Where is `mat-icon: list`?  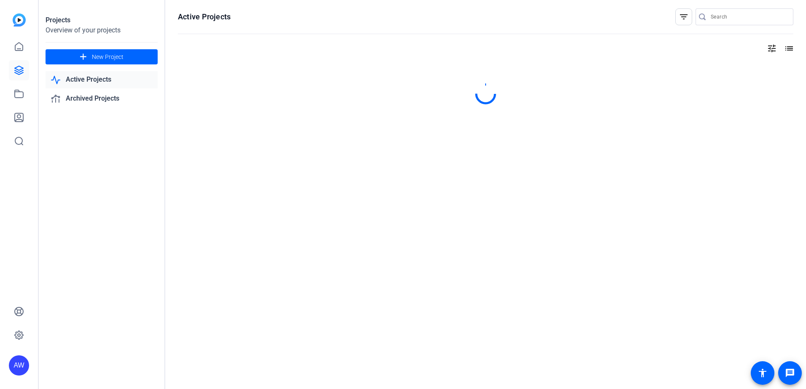 mat-icon: list is located at coordinates (788, 48).